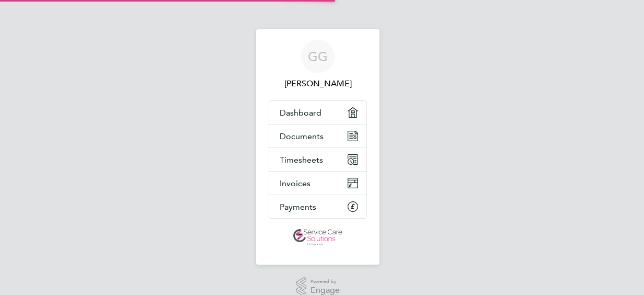  Describe the element at coordinates (325, 282) in the screenshot. I see `span: Powered by` at that location.